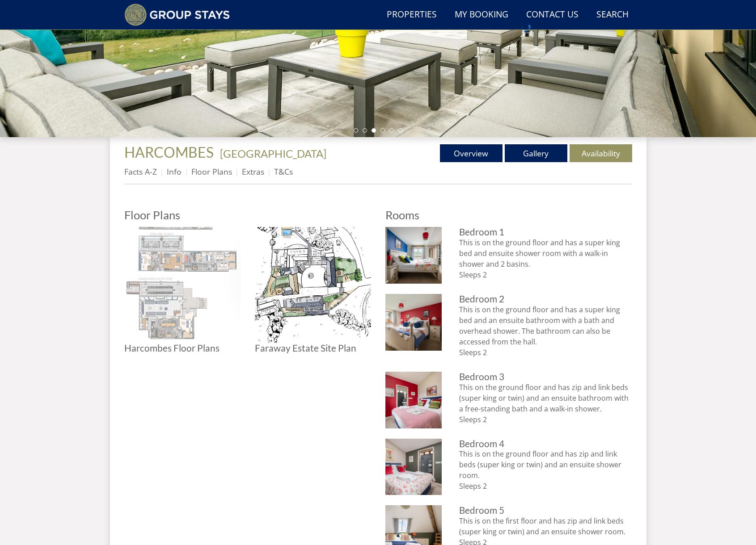 The width and height of the screenshot is (756, 545). I want to click on a: Facts A-Z, so click(140, 172).